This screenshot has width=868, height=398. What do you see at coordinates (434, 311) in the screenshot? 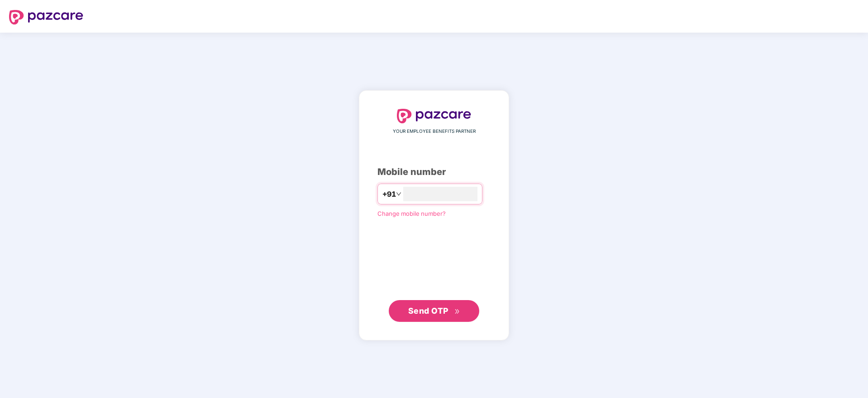
I see `button: Send OTPdouble-right` at bounding box center [434, 311].